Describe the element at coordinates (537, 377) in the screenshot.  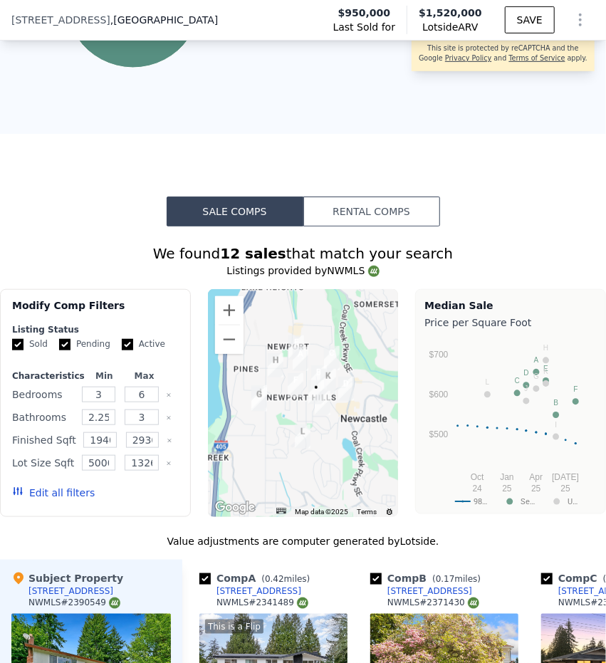
I see `text: G` at that location.